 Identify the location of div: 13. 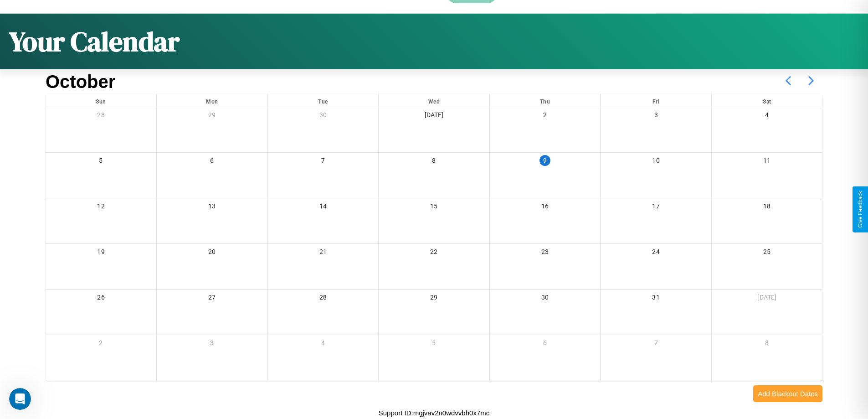
(212, 208).